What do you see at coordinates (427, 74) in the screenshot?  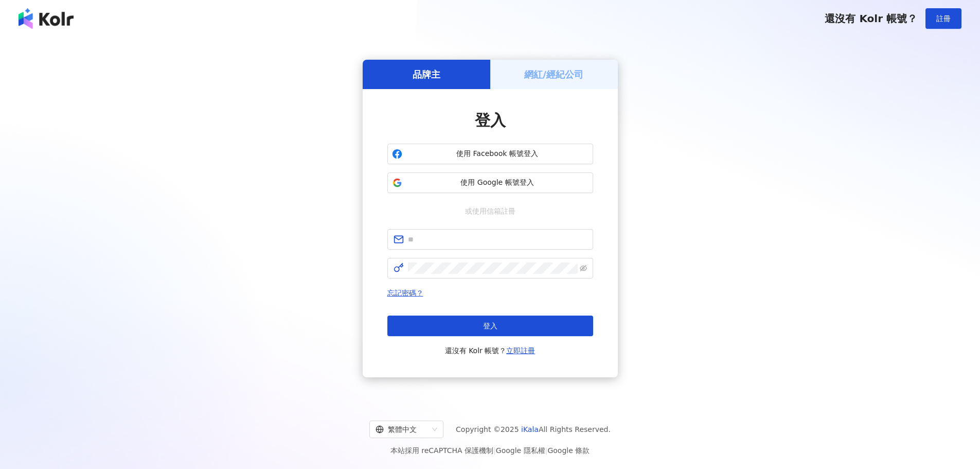 I see `h5: 品牌主` at bounding box center [427, 74].